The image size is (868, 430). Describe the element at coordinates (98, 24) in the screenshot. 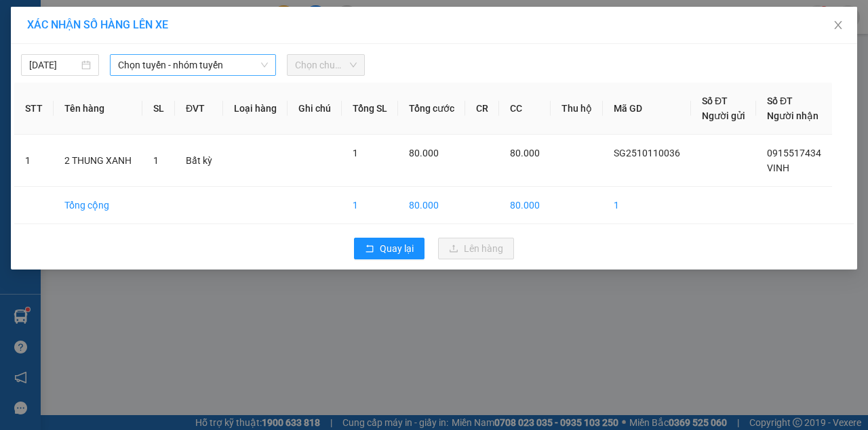

I see `span: XÁC NHẬN SỐ HÀNG LÊN XE` at that location.